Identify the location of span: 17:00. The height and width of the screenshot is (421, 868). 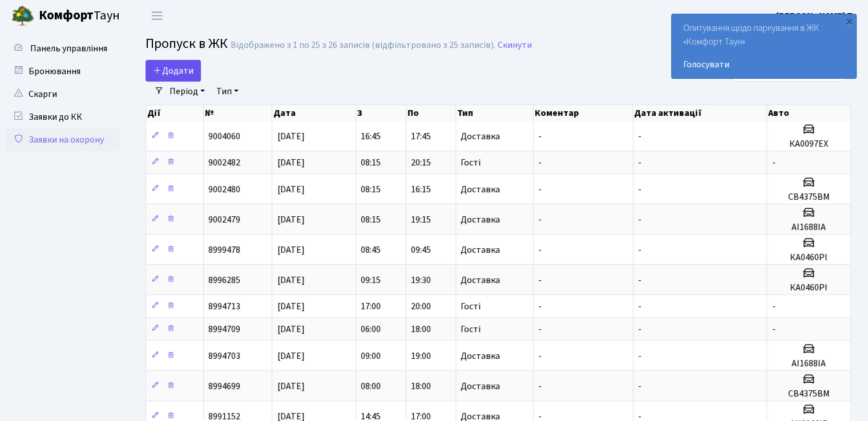
(370, 306).